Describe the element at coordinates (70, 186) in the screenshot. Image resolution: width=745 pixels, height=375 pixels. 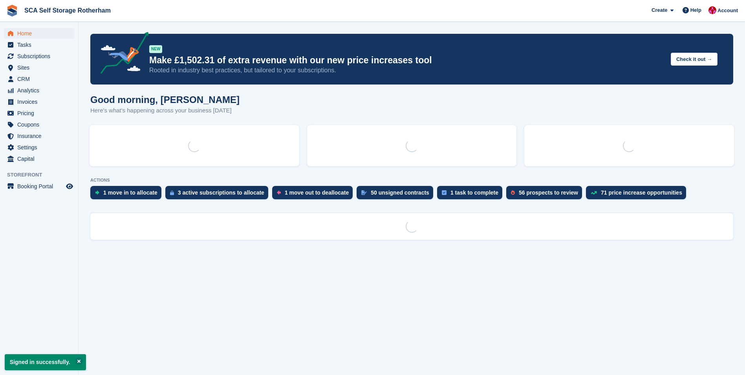
I see `a: Preview store` at that location.